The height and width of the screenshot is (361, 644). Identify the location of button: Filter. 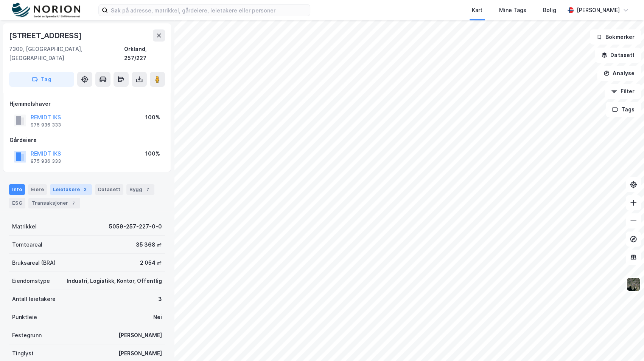
(623, 92).